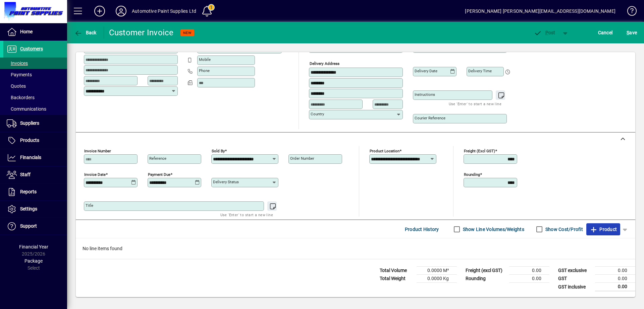 This screenshot has height=309, width=644. What do you see at coordinates (35, 75) in the screenshot?
I see `a: Payments` at bounding box center [35, 75].